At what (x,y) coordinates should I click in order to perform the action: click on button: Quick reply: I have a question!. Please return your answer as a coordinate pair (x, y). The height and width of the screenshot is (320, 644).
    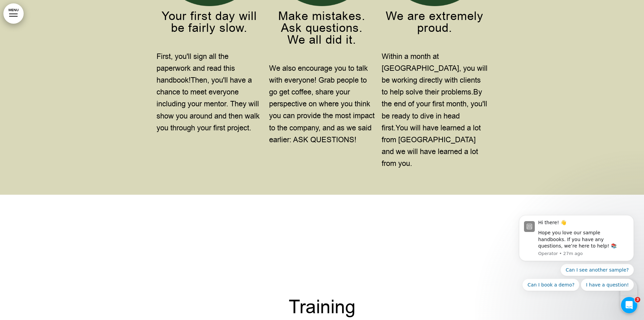
    Looking at the image, I should click on (98, 107).